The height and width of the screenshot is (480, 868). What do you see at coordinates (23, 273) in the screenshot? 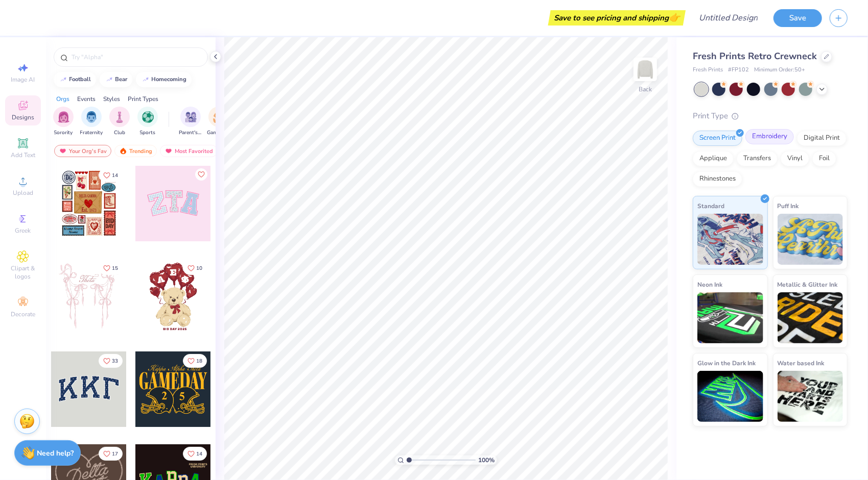
I see `span: Clipart & logos` at bounding box center [23, 273].